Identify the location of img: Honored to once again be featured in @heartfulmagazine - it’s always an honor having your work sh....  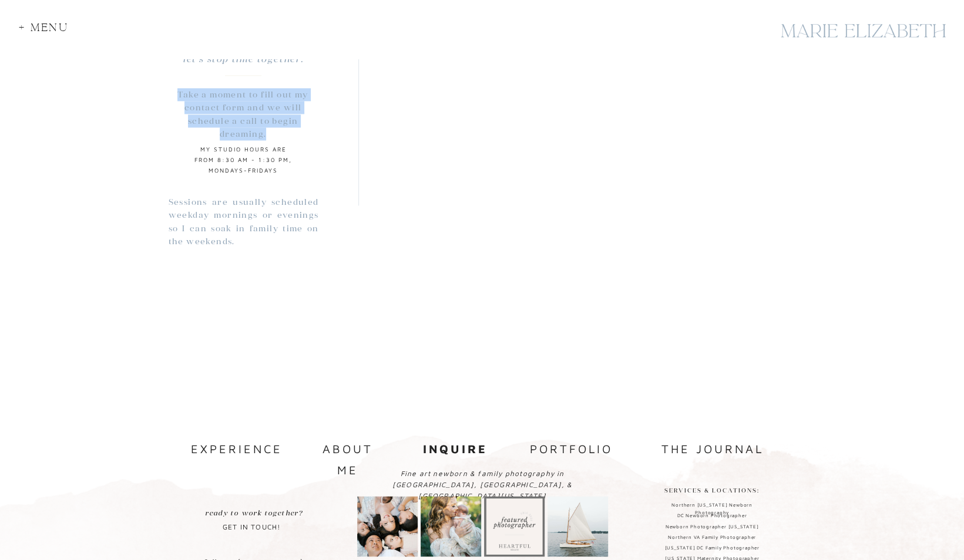
(514, 526).